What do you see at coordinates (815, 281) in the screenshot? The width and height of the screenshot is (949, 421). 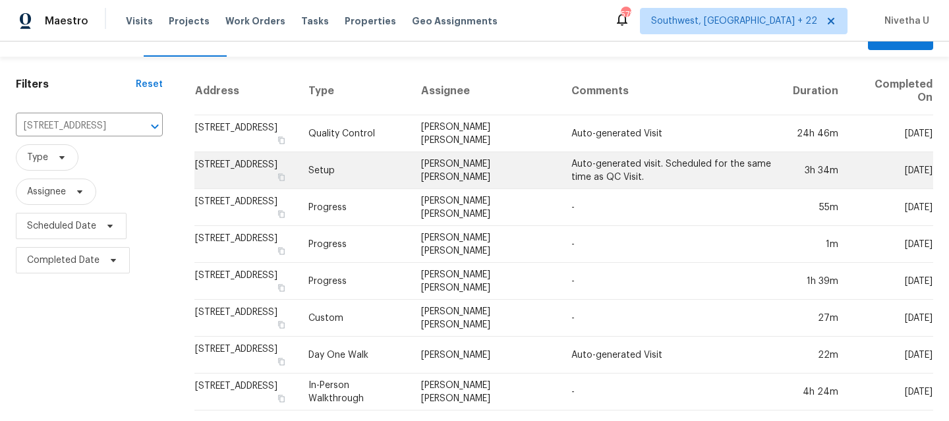 I see `td: 1h 39m` at bounding box center [815, 281].